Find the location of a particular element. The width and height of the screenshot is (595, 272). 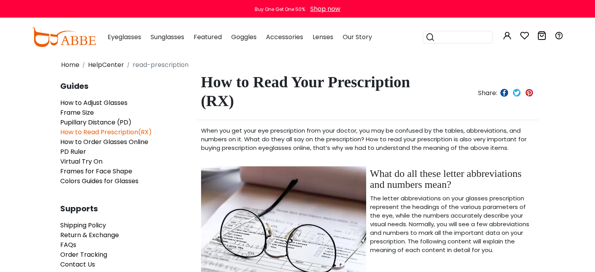

span: Frame Size is located at coordinates (77, 112).